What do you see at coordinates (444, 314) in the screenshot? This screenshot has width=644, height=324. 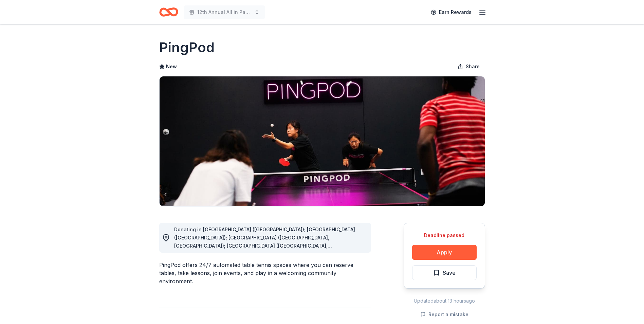 I see `button: Report a mistake` at bounding box center [444, 314].